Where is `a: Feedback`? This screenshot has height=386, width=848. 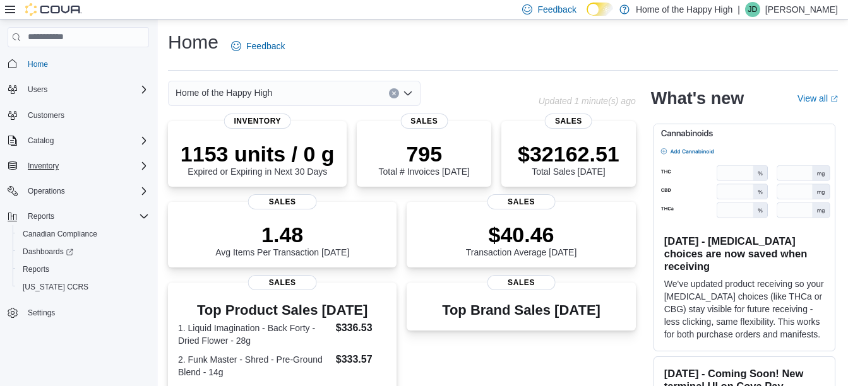
a: Feedback is located at coordinates (258, 46).